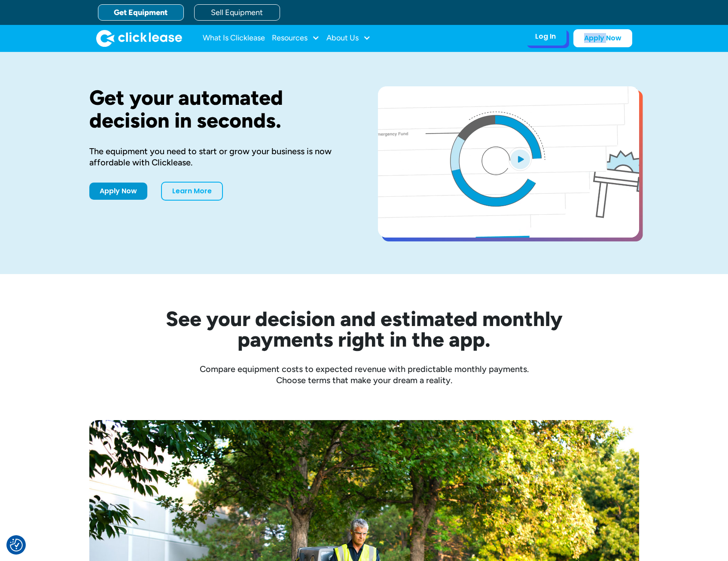  Describe the element at coordinates (348, 38) in the screenshot. I see `div: About Us` at that location.